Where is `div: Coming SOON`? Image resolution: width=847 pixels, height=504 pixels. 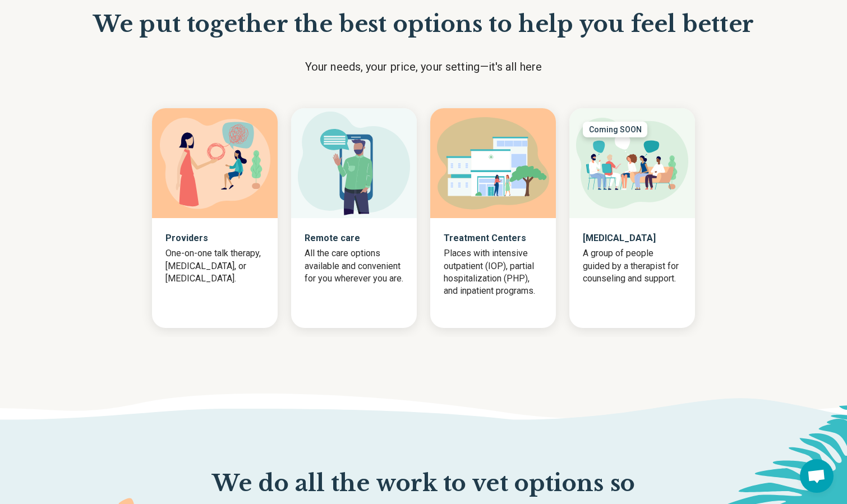 div: Coming SOON is located at coordinates (614, 130).